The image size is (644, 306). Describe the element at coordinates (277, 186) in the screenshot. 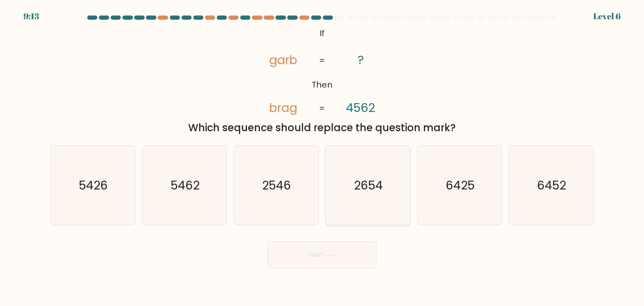

I see `text: 2546` at that location.